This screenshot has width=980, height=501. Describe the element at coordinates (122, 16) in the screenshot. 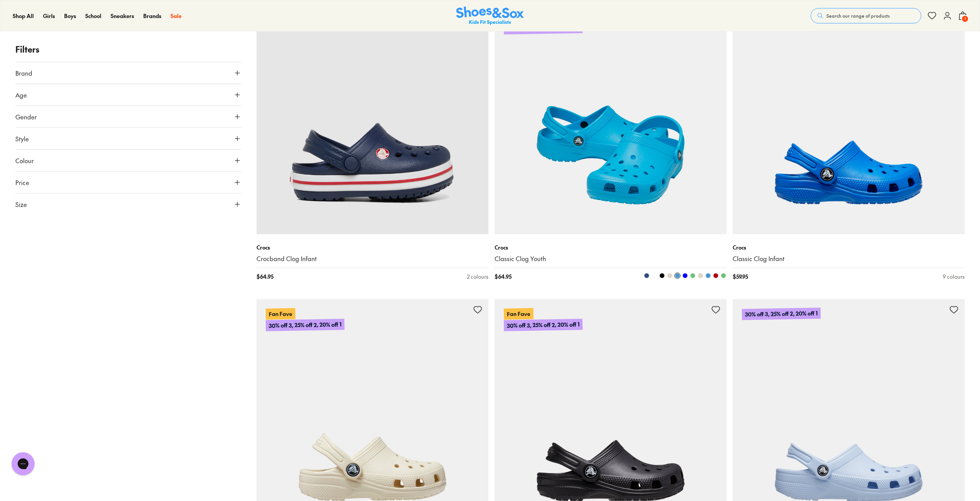

I see `a: Sneakers` at that location.